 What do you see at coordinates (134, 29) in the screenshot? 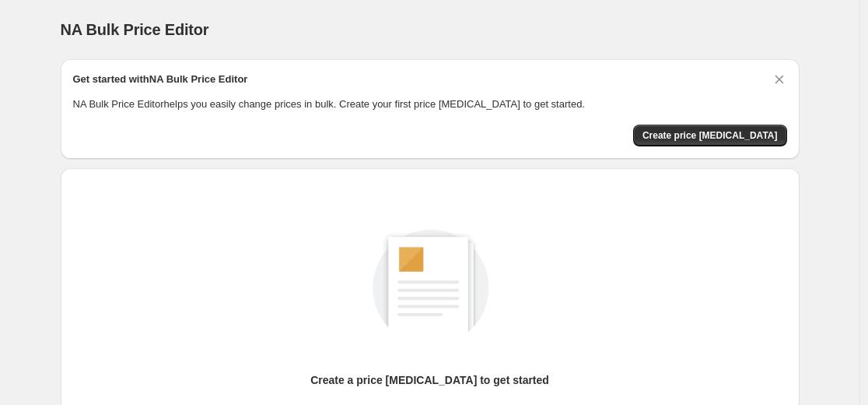
I see `span: NA Bulk Price Editor` at bounding box center [134, 29].